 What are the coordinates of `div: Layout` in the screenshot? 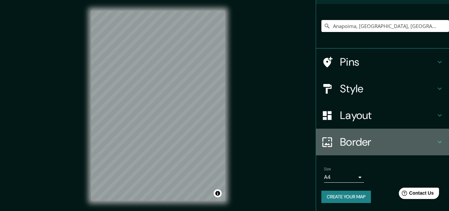 It's located at (383, 115).